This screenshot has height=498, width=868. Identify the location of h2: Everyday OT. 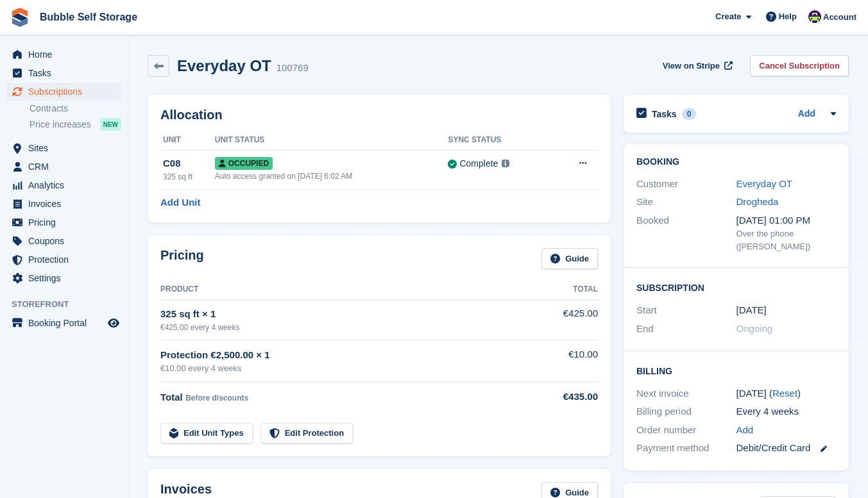
(224, 65).